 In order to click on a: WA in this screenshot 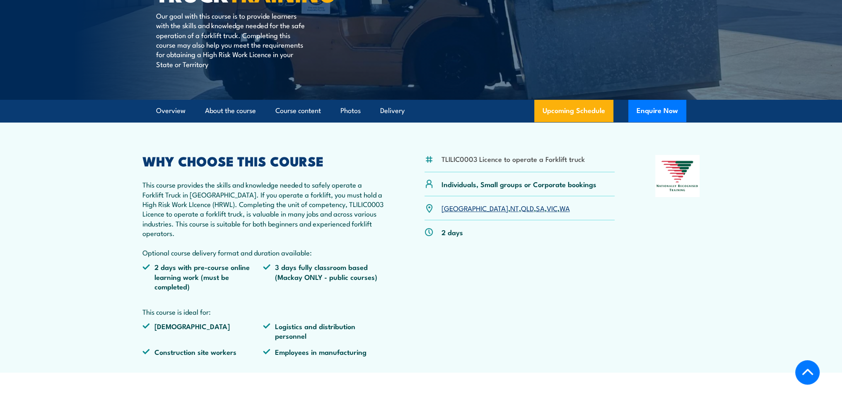, I will do `click(565, 208)`.